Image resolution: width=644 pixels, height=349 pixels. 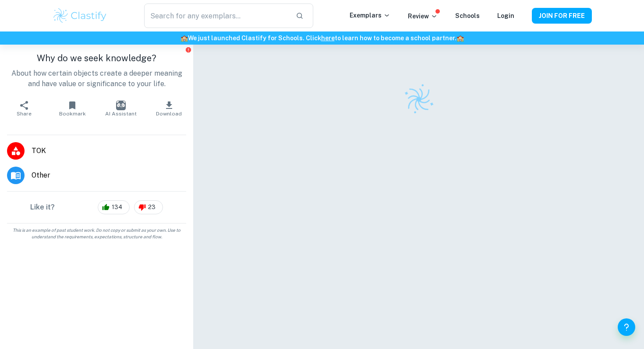 What do you see at coordinates (168, 114) in the screenshot?
I see `span: Download` at bounding box center [168, 114].